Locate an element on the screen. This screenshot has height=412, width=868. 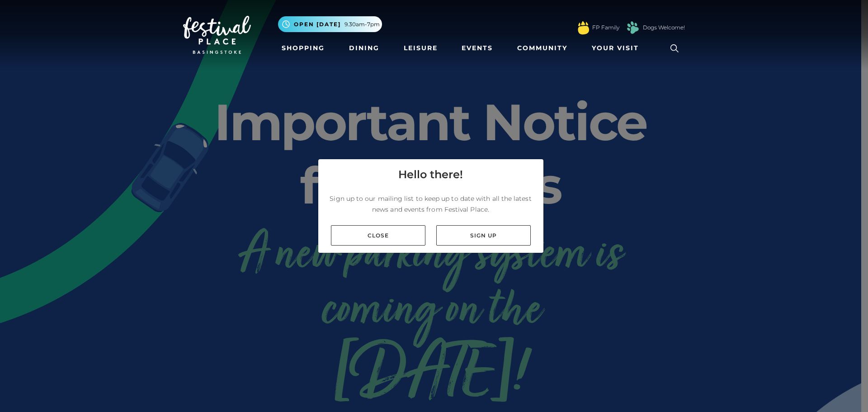
a: Close is located at coordinates (378, 235).